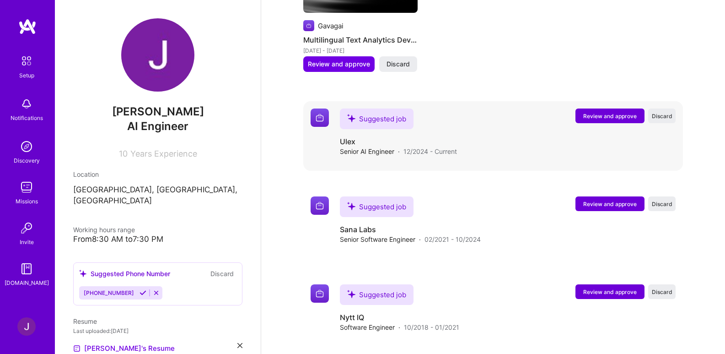 Image resolution: width=725 pixels, height=354 pixels. I want to click on i: Reject, so click(156, 292).